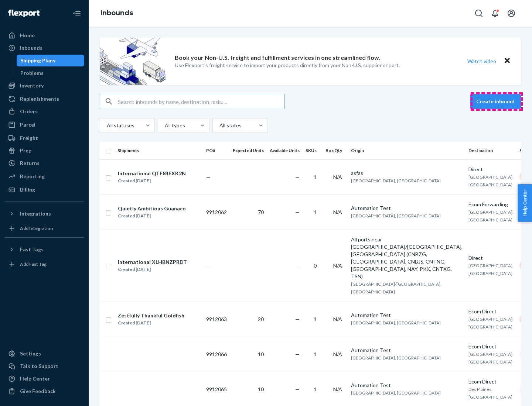 This screenshot has height=406, width=532. What do you see at coordinates (479, 14) in the screenshot?
I see `button: Open Search Box` at bounding box center [479, 14].